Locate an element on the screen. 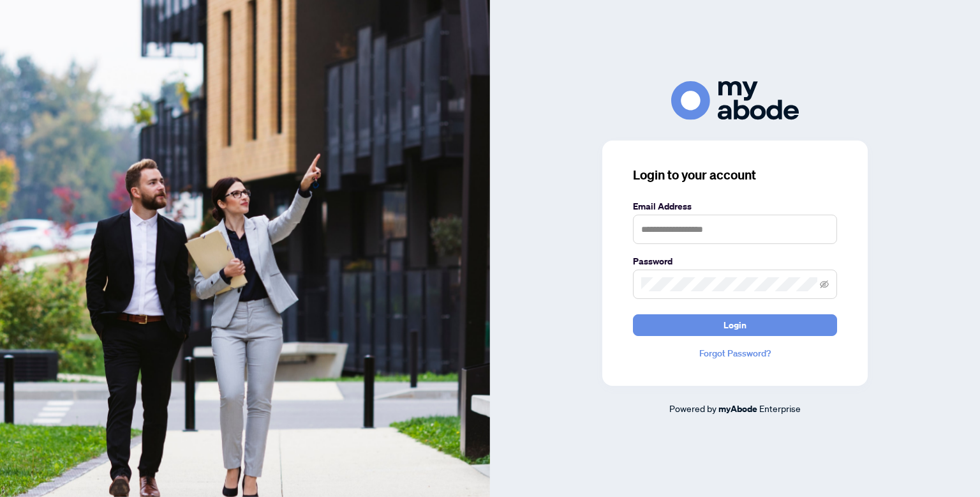 Image resolution: width=980 pixels, height=497 pixels. label: Email Address is located at coordinates (735, 206).